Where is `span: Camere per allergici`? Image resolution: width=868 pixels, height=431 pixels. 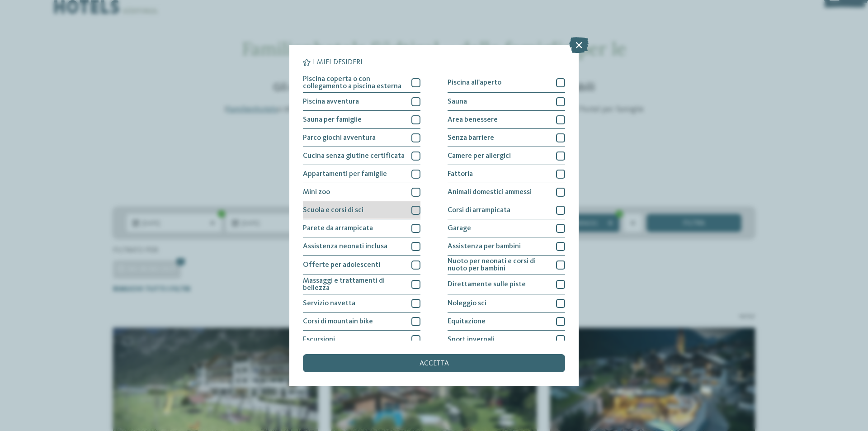 span: Camere per allergici is located at coordinates (479, 156).